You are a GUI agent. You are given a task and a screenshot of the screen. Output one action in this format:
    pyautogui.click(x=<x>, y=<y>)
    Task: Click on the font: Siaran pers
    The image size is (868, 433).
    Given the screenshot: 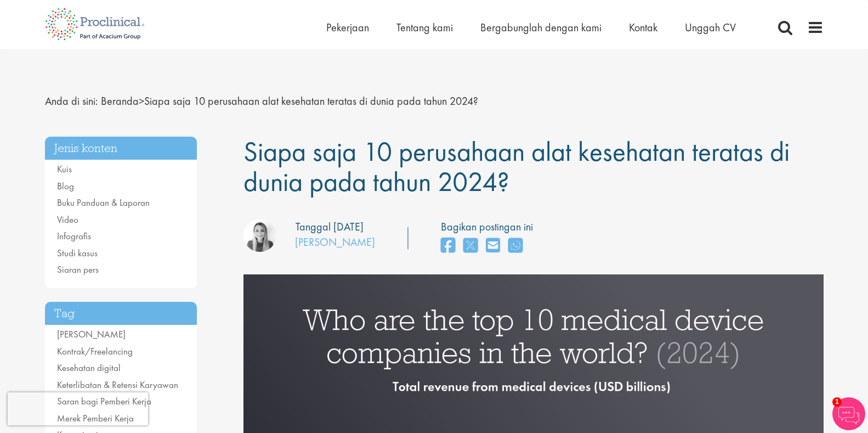 What is the action you would take?
    pyautogui.click(x=78, y=269)
    